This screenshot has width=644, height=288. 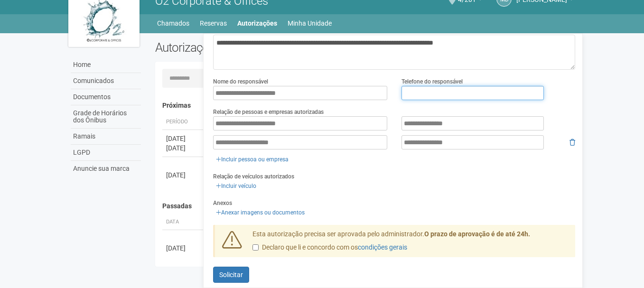 What do you see at coordinates (106, 65) in the screenshot?
I see `a: Home` at bounding box center [106, 65].